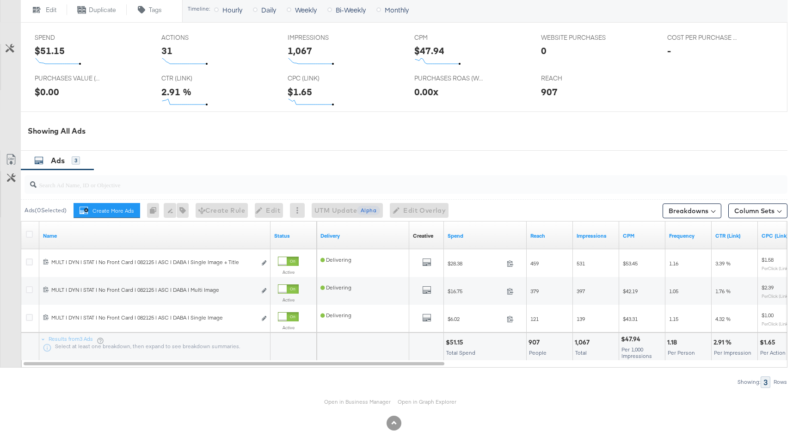 This screenshot has width=799, height=443. What do you see at coordinates (167, 50) in the screenshot?
I see `div: 31` at bounding box center [167, 50].